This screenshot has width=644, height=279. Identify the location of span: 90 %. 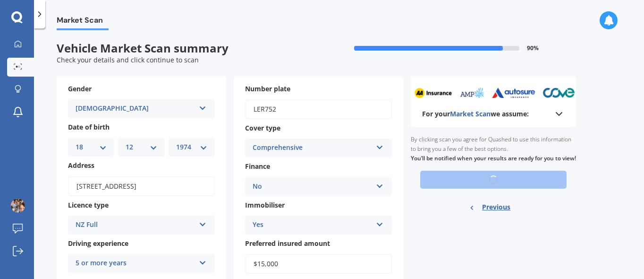
(533, 48).